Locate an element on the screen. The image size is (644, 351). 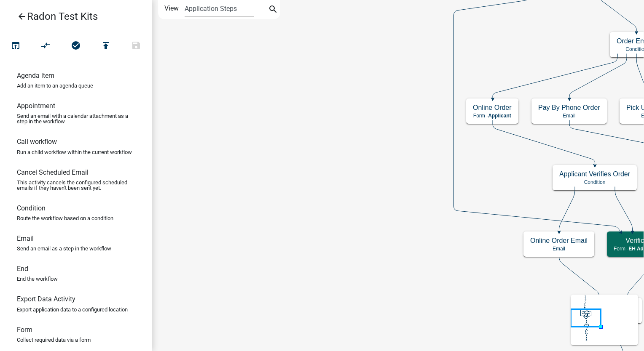
h6: End is located at coordinates (23, 268).